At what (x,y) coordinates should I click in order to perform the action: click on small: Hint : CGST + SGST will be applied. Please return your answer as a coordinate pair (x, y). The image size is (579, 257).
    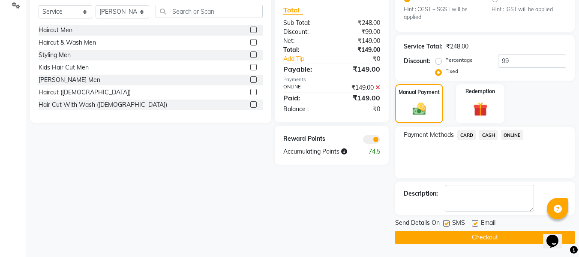
    Looking at the image, I should click on (441, 13).